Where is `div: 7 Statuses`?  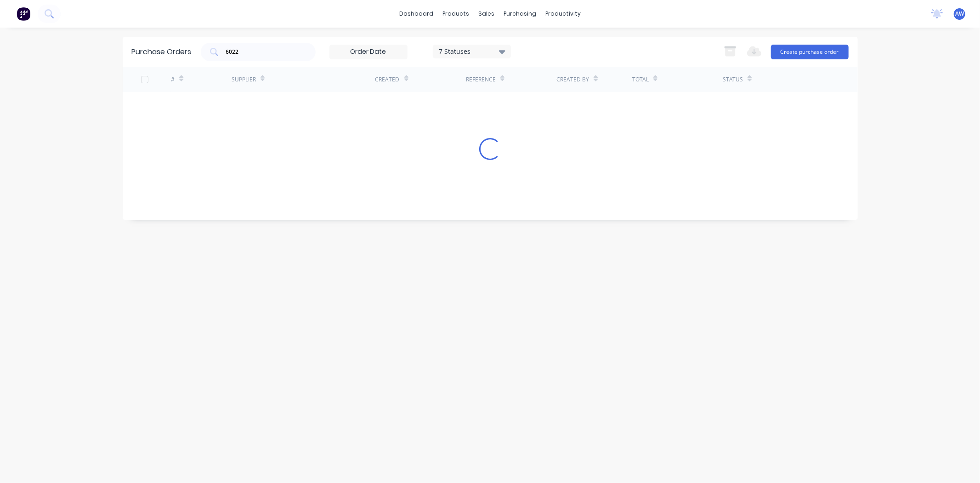
div: 7 Statuses is located at coordinates (472, 51).